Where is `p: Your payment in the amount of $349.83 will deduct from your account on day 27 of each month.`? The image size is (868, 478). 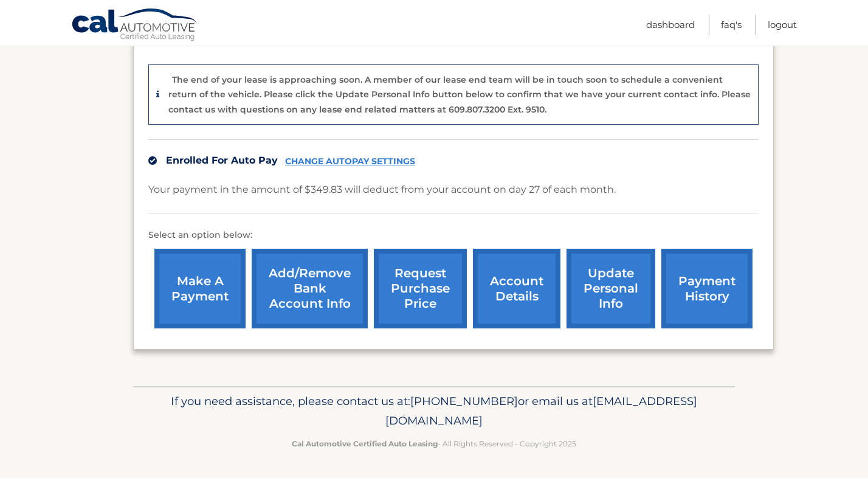
p: Your payment in the amount of $349.83 will deduct from your account on day 27 of each month. is located at coordinates (382, 189).